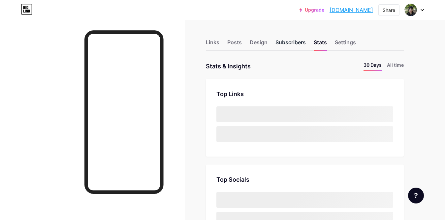 This screenshot has height=220, width=445. Describe the element at coordinates (259, 44) in the screenshot. I see `div: Design` at that location.